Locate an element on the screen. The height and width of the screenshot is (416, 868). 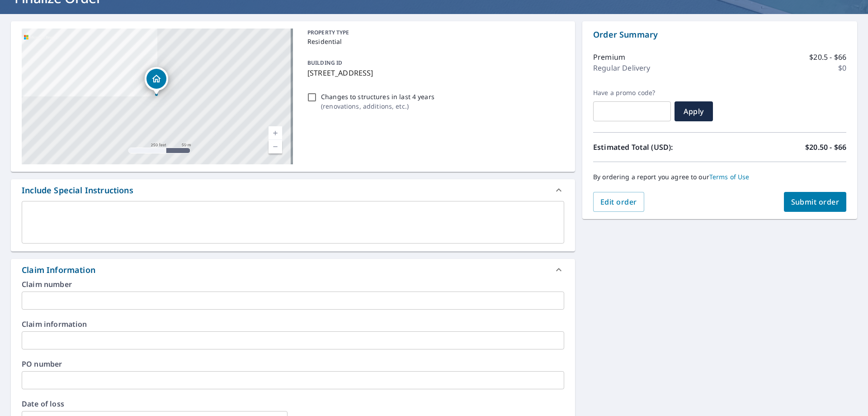
p: Premium is located at coordinates (609, 57).